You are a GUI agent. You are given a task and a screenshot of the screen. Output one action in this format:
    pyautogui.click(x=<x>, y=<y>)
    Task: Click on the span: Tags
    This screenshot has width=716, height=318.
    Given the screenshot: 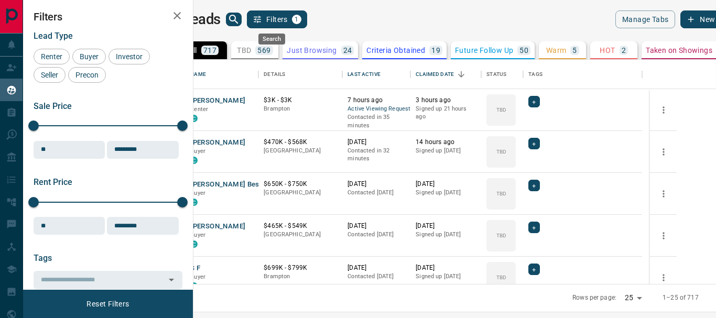 What is the action you would take?
    pyautogui.click(x=42, y=258)
    